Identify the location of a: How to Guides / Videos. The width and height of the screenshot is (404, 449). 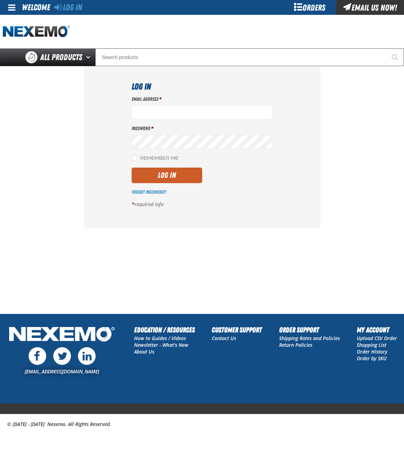
(160, 338).